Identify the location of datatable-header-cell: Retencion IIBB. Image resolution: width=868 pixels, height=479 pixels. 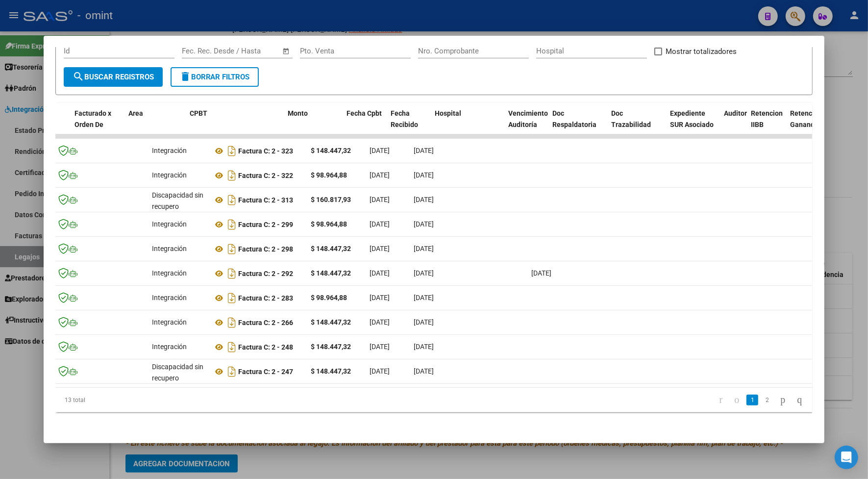
(767, 124).